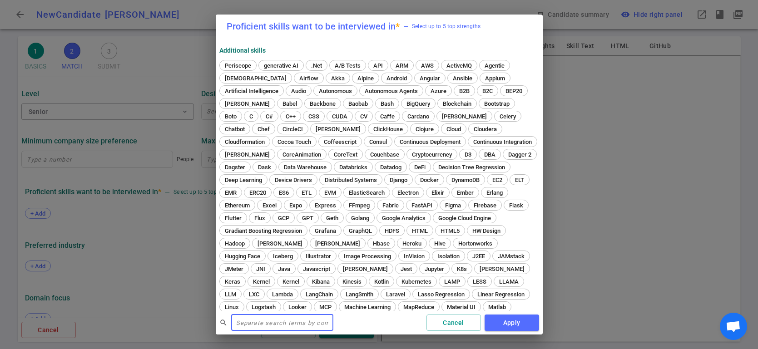 The image size is (758, 349). What do you see at coordinates (495, 78) in the screenshot?
I see `span: Appium` at bounding box center [495, 78].